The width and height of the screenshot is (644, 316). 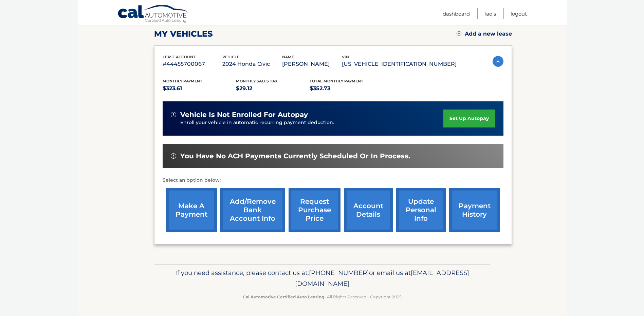 What do you see at coordinates (273, 89) in the screenshot?
I see `p: $29.12` at bounding box center [273, 89].